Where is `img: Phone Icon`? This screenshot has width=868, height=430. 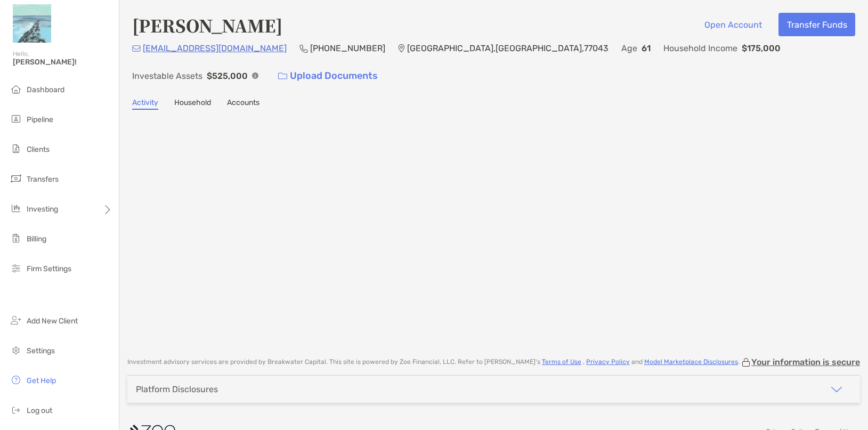 img: Phone Icon is located at coordinates (303, 49).